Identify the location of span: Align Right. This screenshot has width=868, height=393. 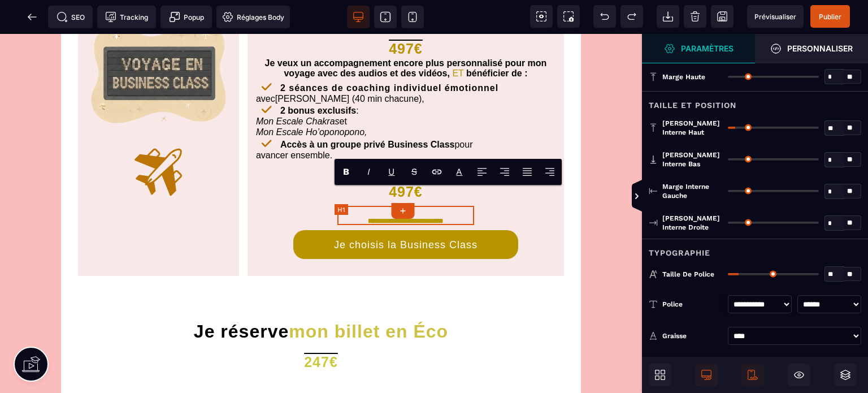
(550, 172).